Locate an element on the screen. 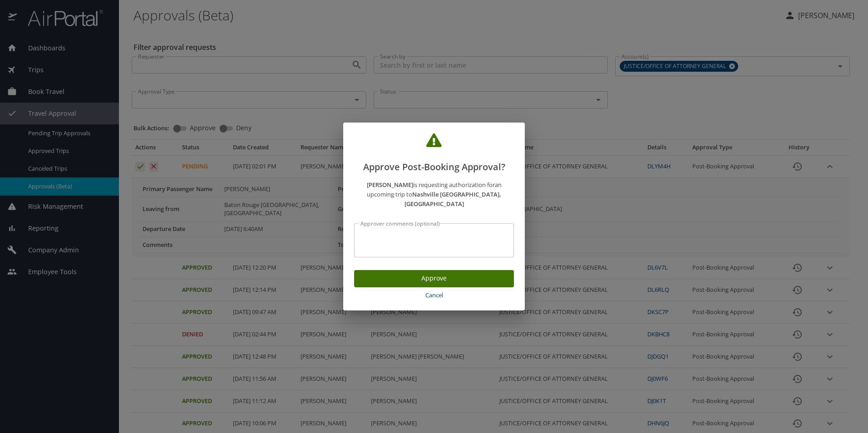 The height and width of the screenshot is (433, 868). span: Approve is located at coordinates (434, 278).